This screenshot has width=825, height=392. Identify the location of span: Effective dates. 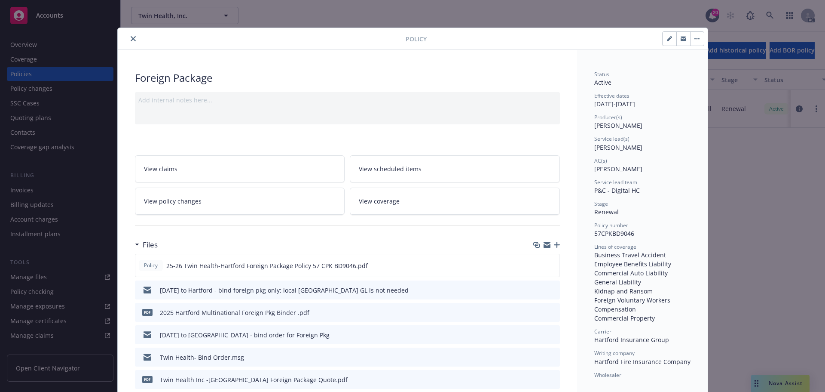
(612, 95).